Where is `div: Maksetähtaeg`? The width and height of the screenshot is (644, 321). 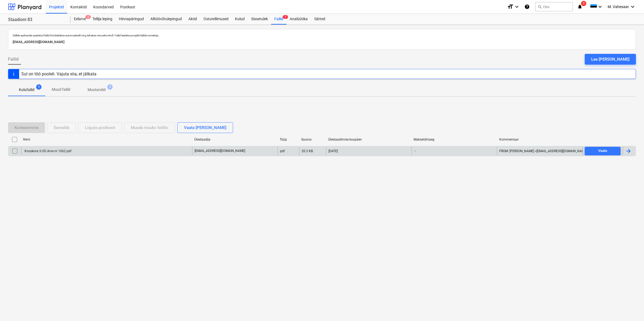 div: Maksetähtaeg is located at coordinates (454, 139).